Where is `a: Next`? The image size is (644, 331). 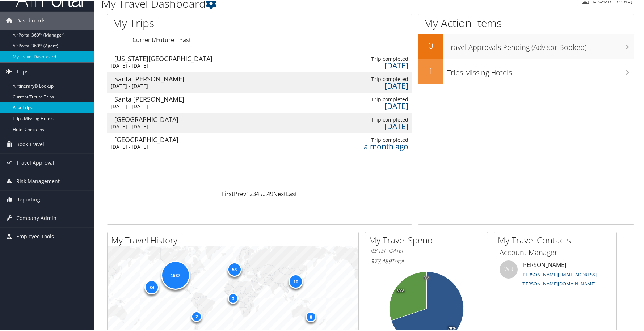
a: Next is located at coordinates (280, 193).